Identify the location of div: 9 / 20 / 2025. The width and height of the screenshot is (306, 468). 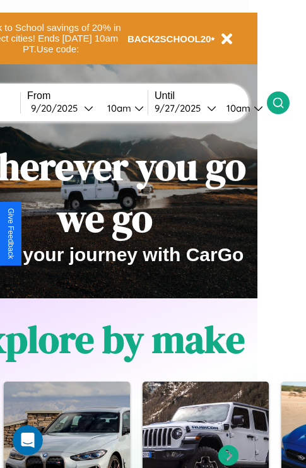
(57, 108).